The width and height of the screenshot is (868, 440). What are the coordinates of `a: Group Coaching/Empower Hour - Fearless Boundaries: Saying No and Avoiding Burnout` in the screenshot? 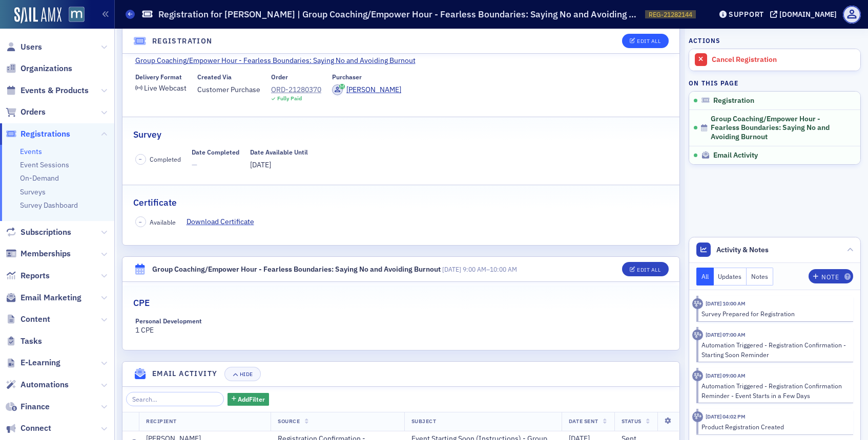 It's located at (401, 60).